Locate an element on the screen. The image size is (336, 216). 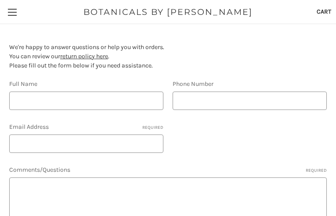
label: Comments/Questions is located at coordinates (168, 170).